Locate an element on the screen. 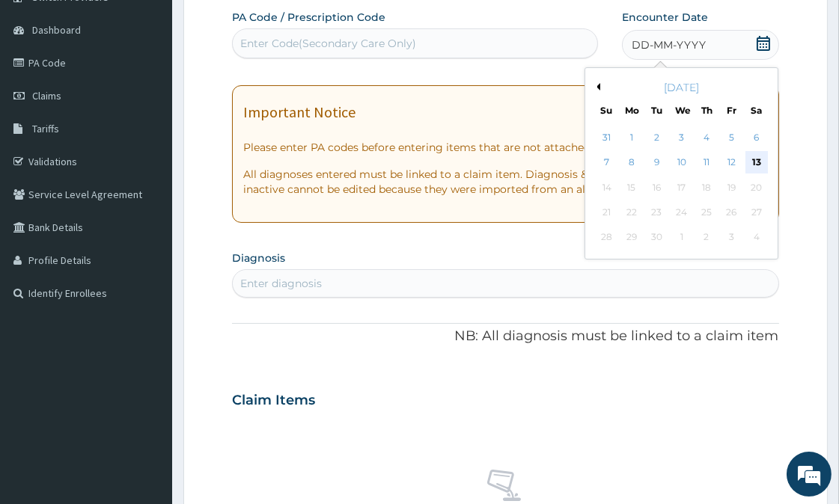  div: Choose Tuesday, September 2nd, 2025 is located at coordinates (656, 138).